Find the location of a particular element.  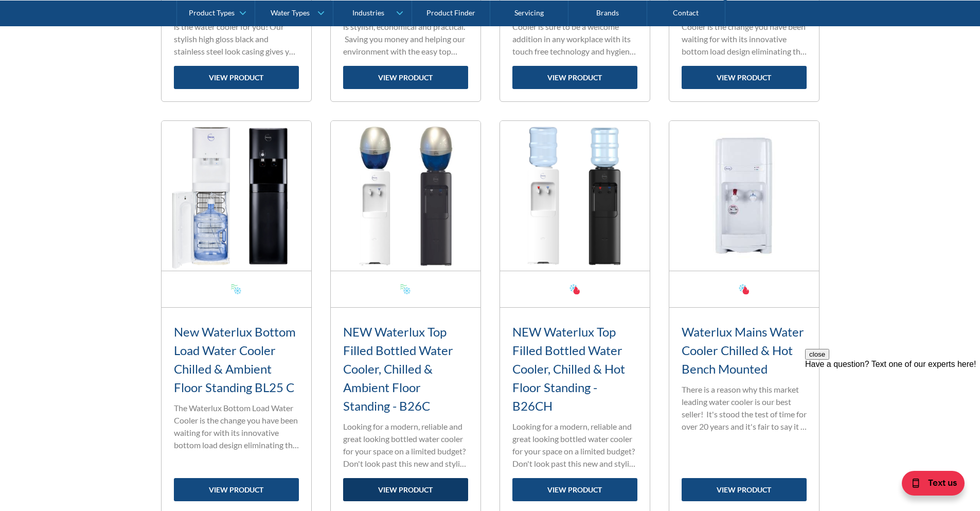

h3: NEW Waterlux Top Filled Bottled Water Cooler, Chilled & Hot Floor Standing - B26CH is located at coordinates (575, 369).